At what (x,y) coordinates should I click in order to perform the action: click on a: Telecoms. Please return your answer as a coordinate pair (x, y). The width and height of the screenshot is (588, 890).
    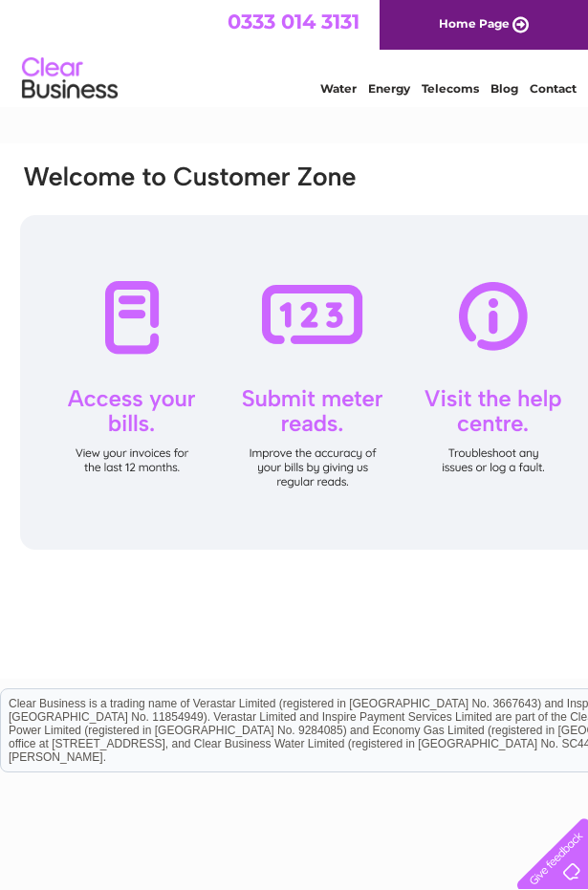
    Looking at the image, I should click on (450, 88).